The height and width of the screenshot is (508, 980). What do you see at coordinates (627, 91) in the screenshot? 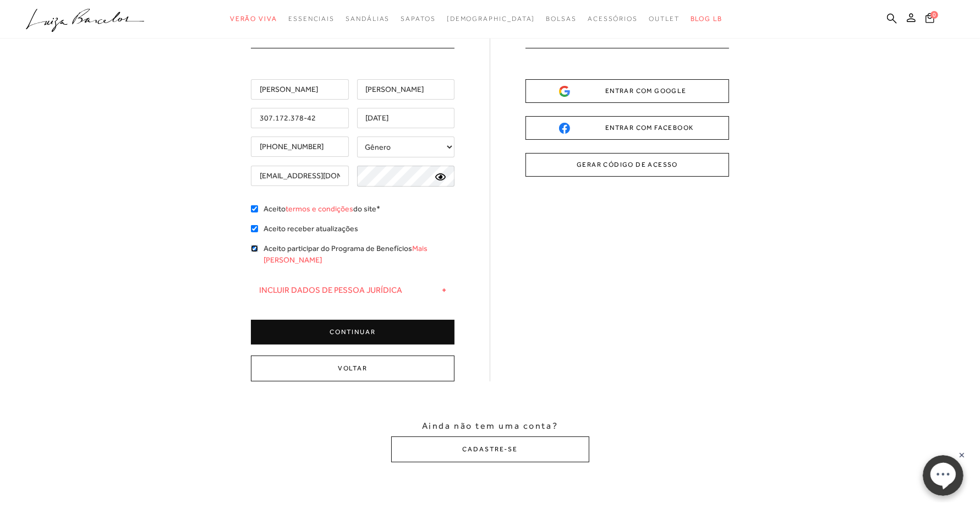
I see `button: ENTRAR COM GOOGLE` at bounding box center [627, 91].